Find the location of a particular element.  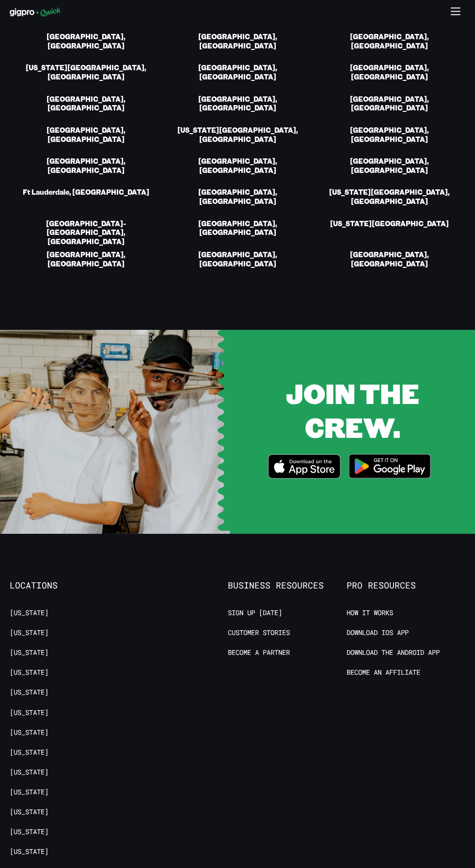

a: Become an Affiliate is located at coordinates (383, 672).